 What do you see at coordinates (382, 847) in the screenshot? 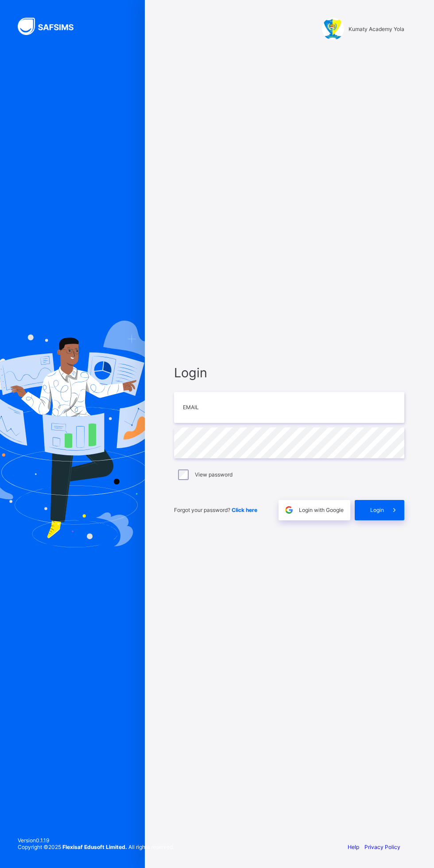
I see `a: Privacy Policy` at bounding box center [382, 847].